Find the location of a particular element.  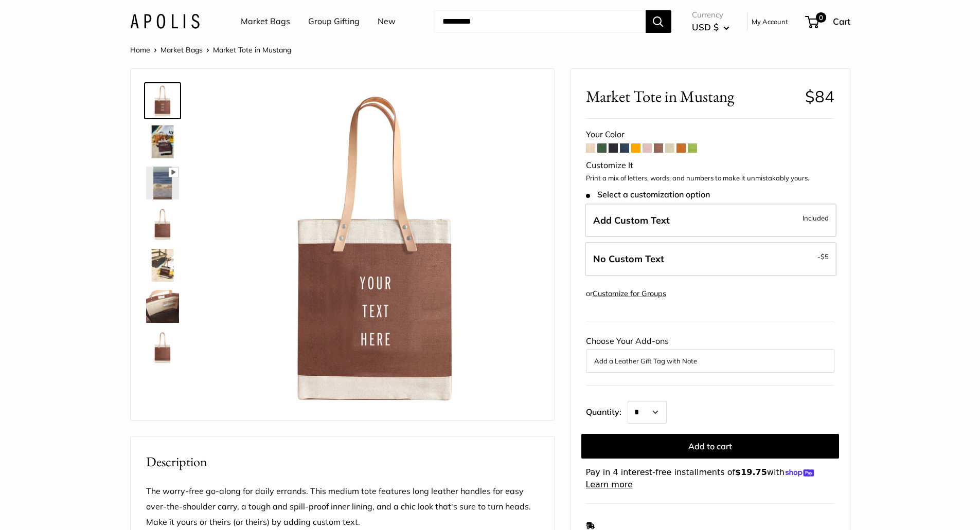

div: Your Color is located at coordinates (710, 134).